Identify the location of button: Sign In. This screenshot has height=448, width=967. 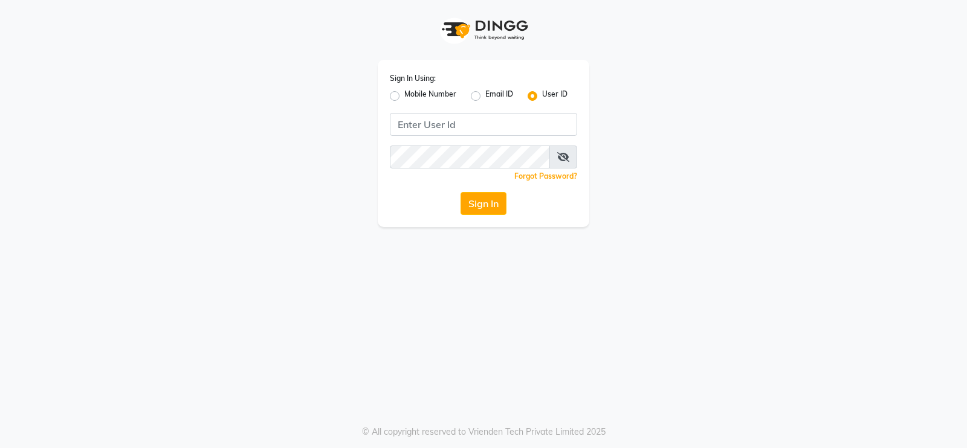
(484, 204).